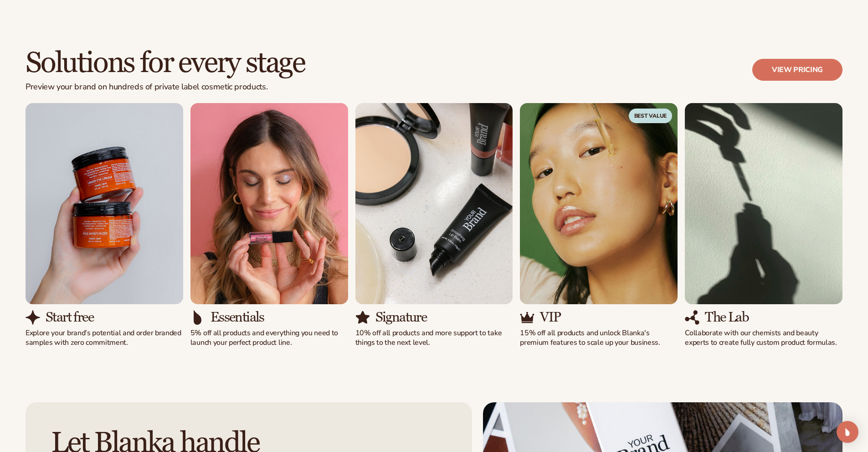  What do you see at coordinates (599, 203) in the screenshot?
I see `img: Shopify Image 13` at bounding box center [599, 203].